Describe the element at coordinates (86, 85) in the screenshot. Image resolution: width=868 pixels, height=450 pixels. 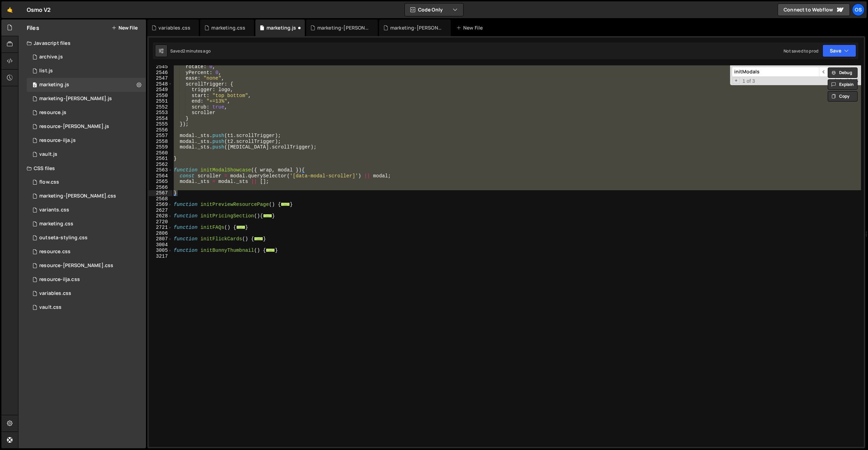
I see `div: 16596/45422.js` at that location.